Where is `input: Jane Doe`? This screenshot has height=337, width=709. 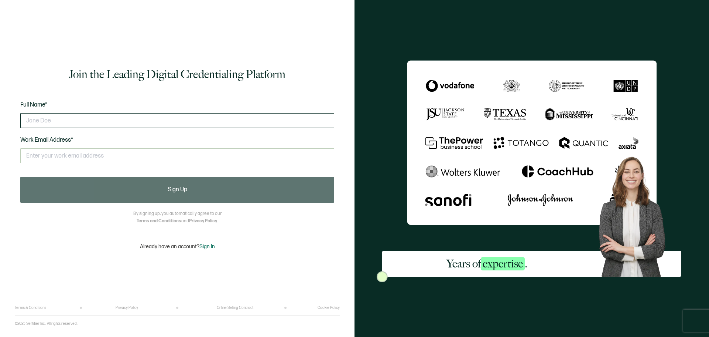
input: Jane Doe is located at coordinates (177, 120).